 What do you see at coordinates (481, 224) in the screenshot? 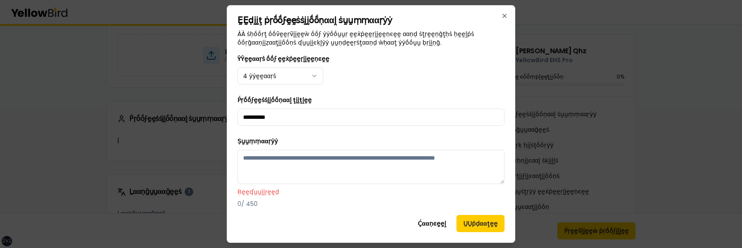
I see `button: ṲṲṗḍααţḛḛ` at bounding box center [481, 224].